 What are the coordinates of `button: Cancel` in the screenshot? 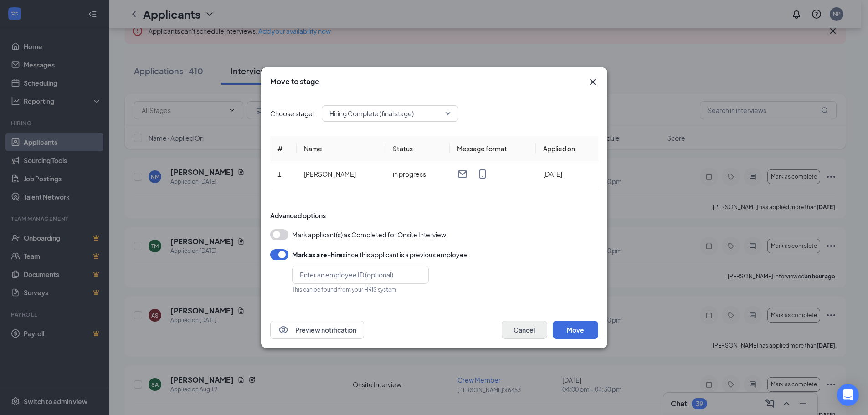 It's located at (525, 330).